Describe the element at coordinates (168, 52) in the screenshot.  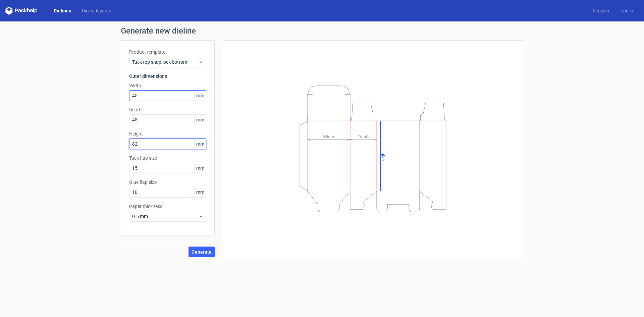
I see `label: Product template` at that location.